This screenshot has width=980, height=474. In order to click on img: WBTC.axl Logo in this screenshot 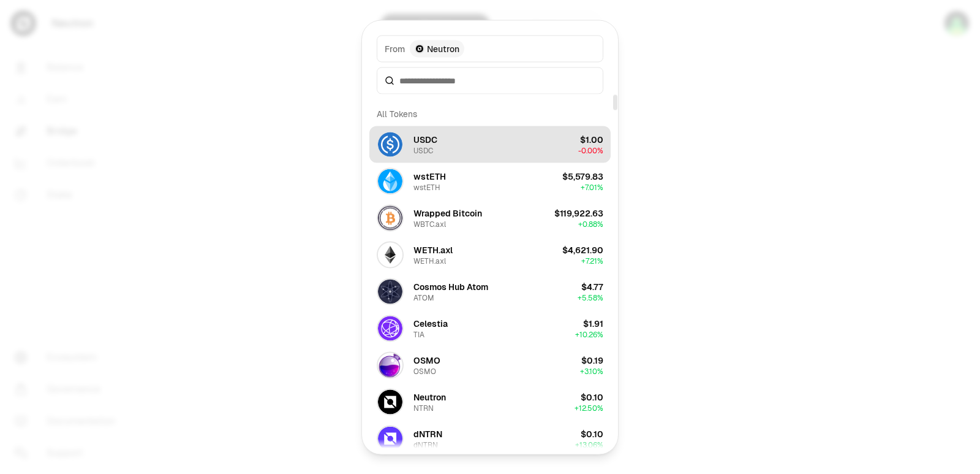, I will do `click(390, 217)`.